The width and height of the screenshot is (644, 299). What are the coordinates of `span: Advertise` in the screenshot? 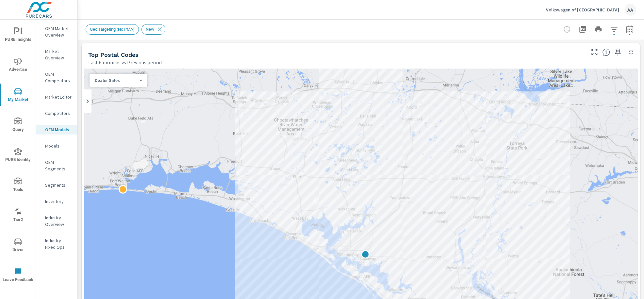 It's located at (18, 65).